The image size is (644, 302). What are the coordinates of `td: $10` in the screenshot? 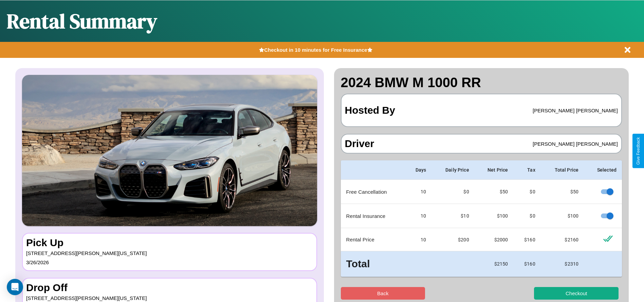 It's located at (453, 215).